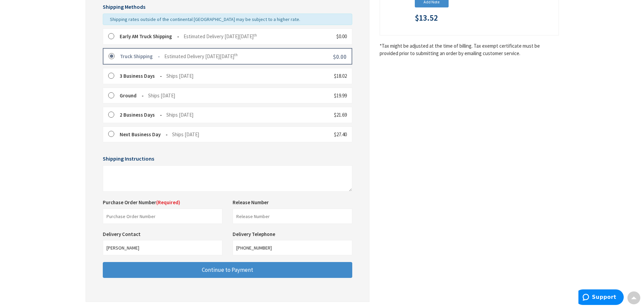 This screenshot has height=308, width=644. Describe the element at coordinates (140, 56) in the screenshot. I see `strong: Truck Shipping` at that location.